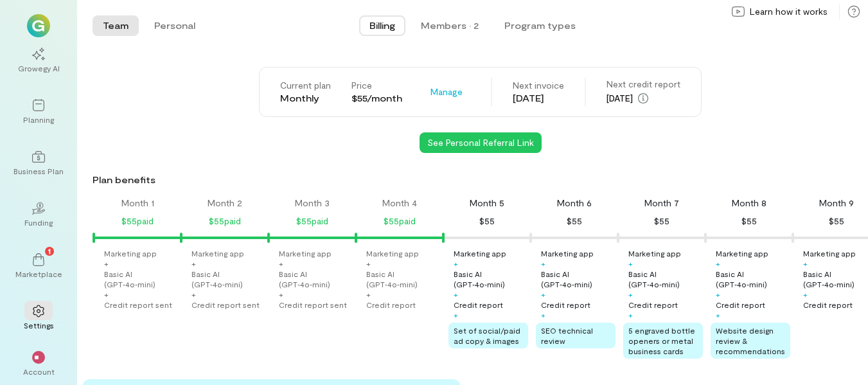 This screenshot has height=385, width=868. I want to click on a: Planning, so click(39, 112).